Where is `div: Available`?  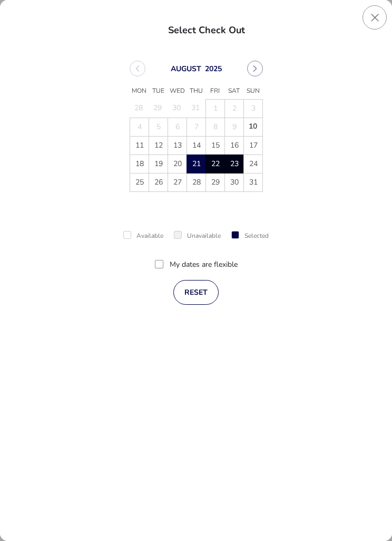 div: Available is located at coordinates (143, 236).